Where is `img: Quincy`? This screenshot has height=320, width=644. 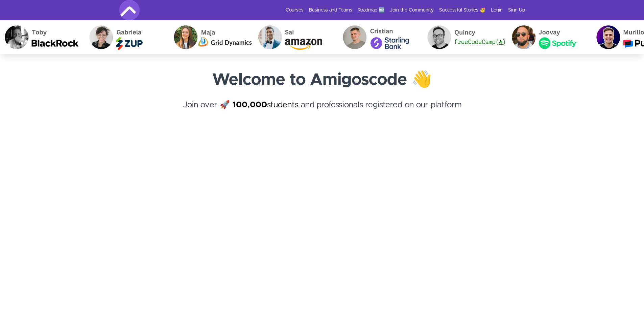 img: Quincy is located at coordinates (460, 37).